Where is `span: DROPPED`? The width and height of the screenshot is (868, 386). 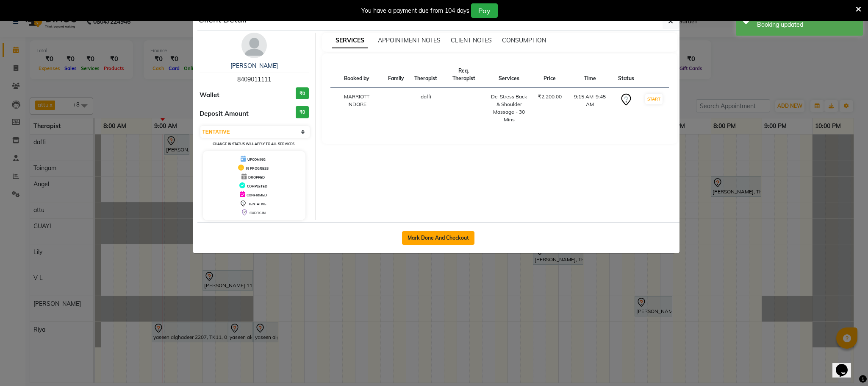
span: DROPPED is located at coordinates (256, 177).